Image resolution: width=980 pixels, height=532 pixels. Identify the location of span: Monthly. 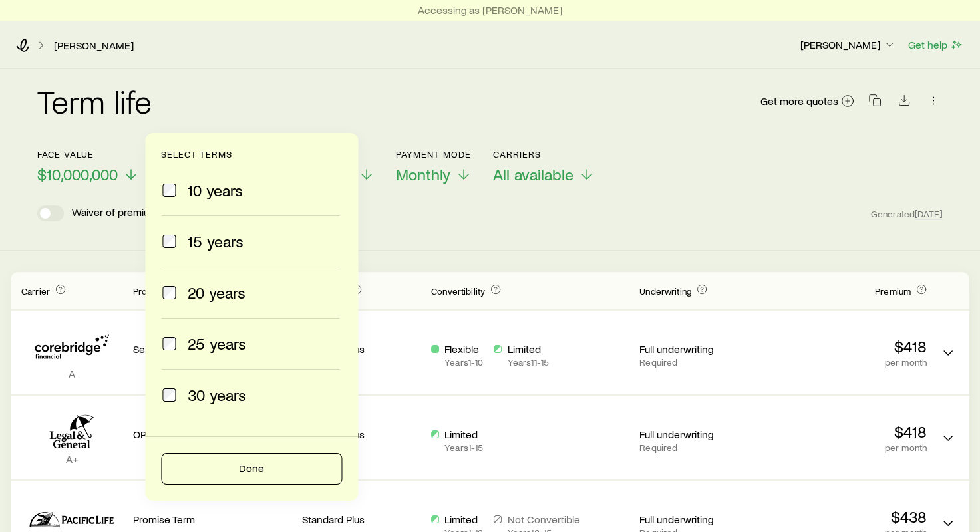
(423, 175).